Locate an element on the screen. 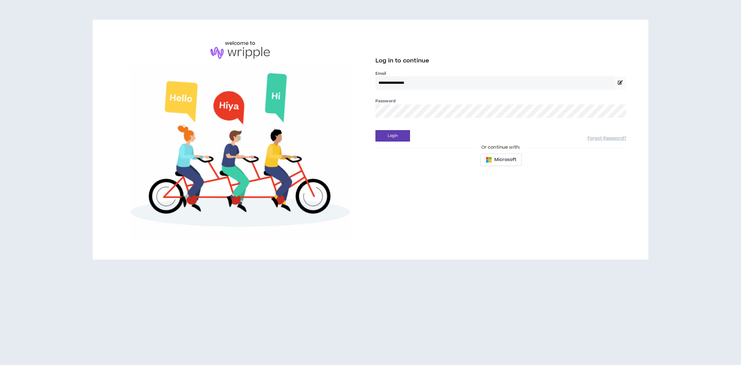 Image resolution: width=741 pixels, height=365 pixels. label: Password is located at coordinates (385, 101).